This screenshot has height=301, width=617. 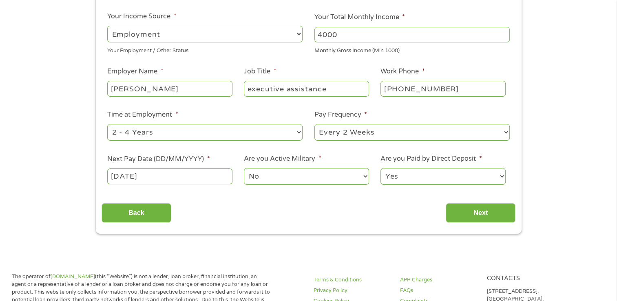 What do you see at coordinates (158, 159) in the screenshot?
I see `label: Next Pay Date (DD/MM/YYYY)` at bounding box center [158, 159].